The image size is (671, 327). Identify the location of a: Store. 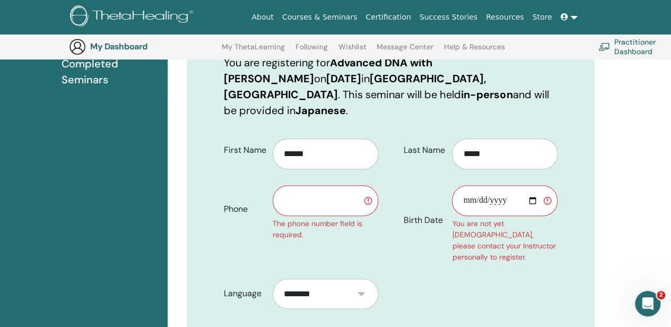
(542, 17).